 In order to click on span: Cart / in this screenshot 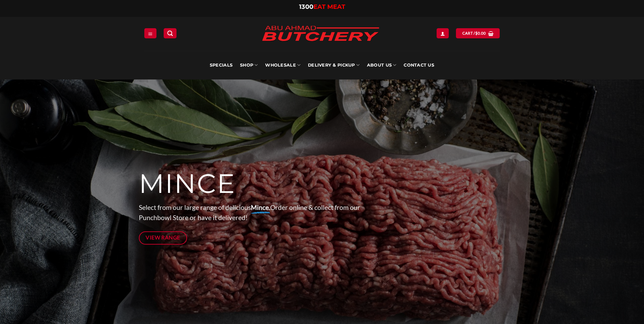, I will do `click(474, 33)`.